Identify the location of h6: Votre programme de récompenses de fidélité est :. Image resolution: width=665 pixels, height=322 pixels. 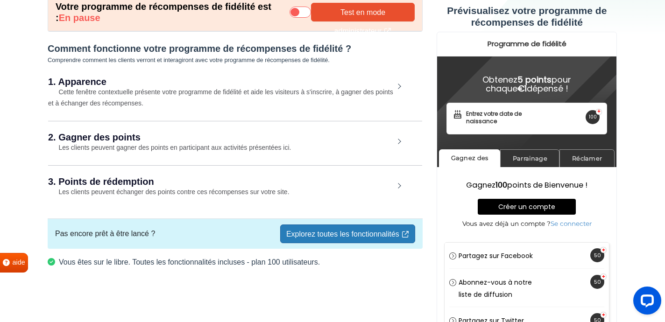
(169, 12).